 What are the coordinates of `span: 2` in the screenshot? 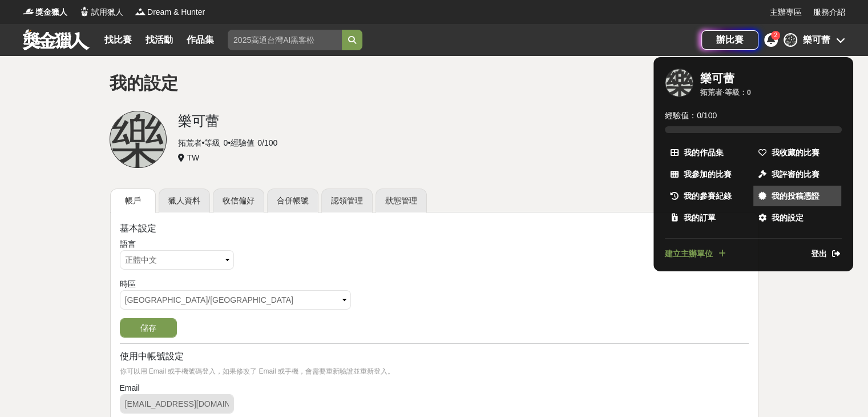 It's located at (776, 35).